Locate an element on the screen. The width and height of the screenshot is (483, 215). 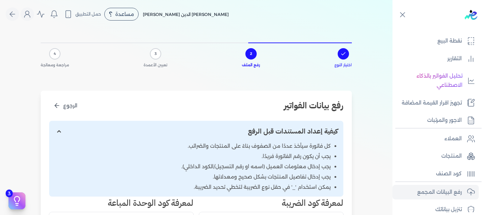
a: الاجور والمرتبات is located at coordinates (435, 120).